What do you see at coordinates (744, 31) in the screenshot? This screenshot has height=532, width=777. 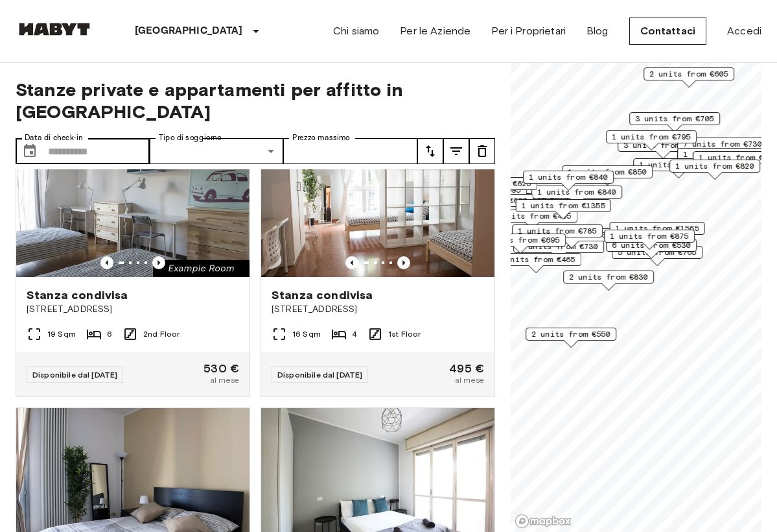 I see `a: Accedi` at bounding box center [744, 31].